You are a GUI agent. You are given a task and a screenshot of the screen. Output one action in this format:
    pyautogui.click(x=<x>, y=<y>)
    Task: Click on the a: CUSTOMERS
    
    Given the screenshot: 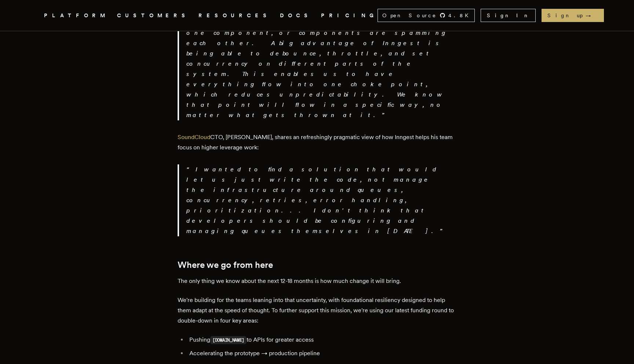 What is the action you would take?
    pyautogui.click(x=154, y=15)
    